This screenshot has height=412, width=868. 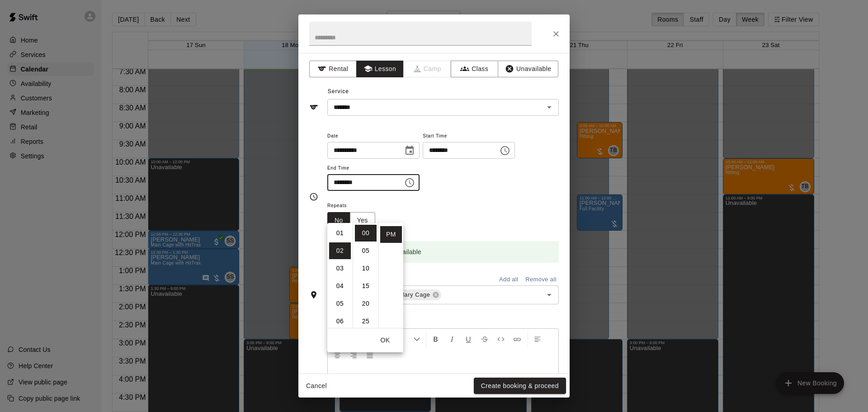 What do you see at coordinates (468, 338) in the screenshot?
I see `button: Format Underline` at bounding box center [468, 338].